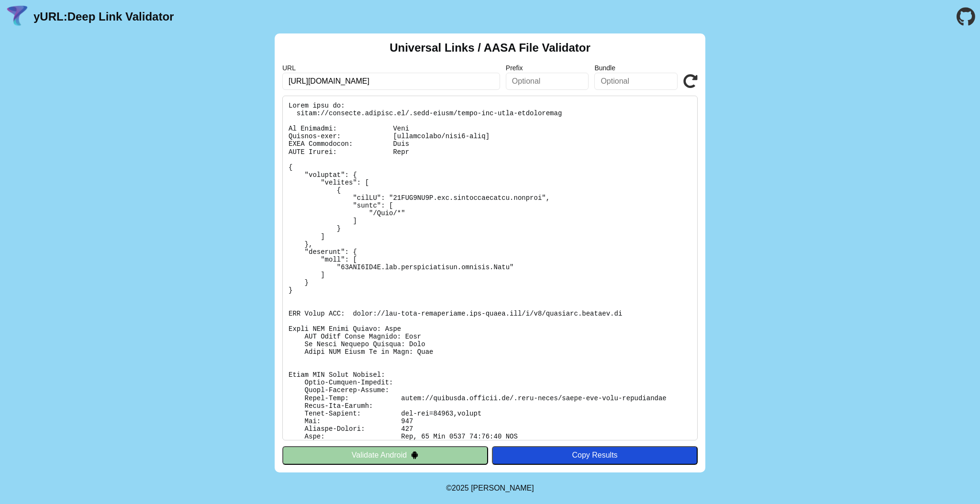  What do you see at coordinates (490, 268) in the screenshot?
I see `pre: Lorem ipsu do: sitam://consecte.adipisc.el/.sedd-eiusm/tempo-inc-utla-etdoloremag Al Enimadmi: Ve...` at bounding box center [490, 268].